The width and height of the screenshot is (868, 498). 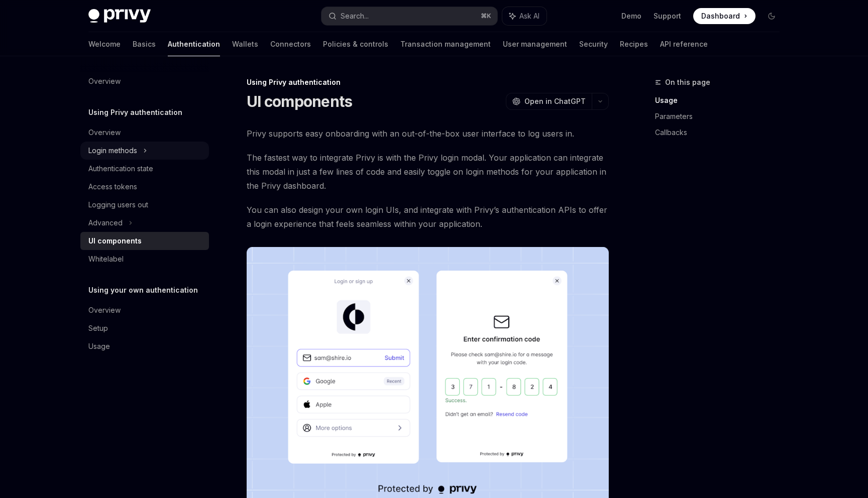 What do you see at coordinates (535, 44) in the screenshot?
I see `a: User management` at bounding box center [535, 44].